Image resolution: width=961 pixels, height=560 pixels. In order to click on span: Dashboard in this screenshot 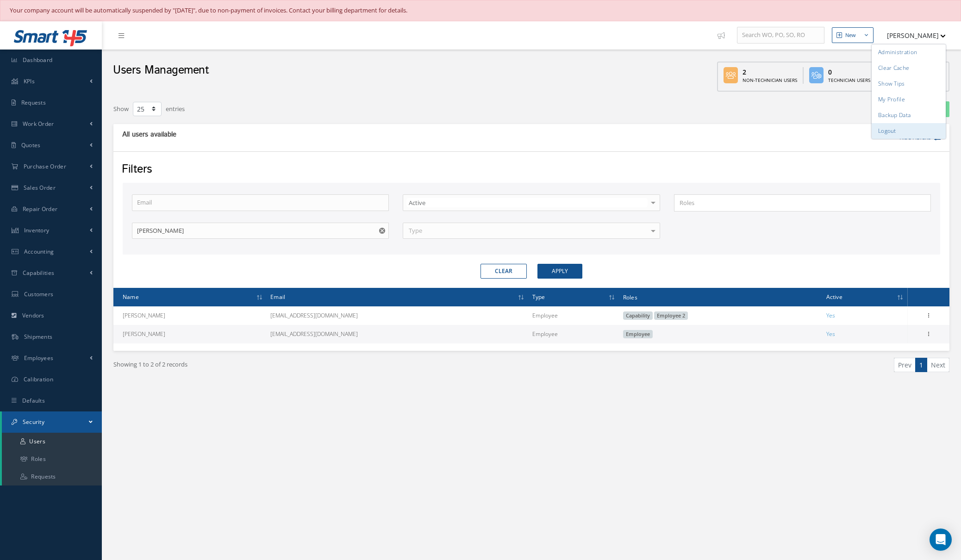, I will do `click(37, 60)`.